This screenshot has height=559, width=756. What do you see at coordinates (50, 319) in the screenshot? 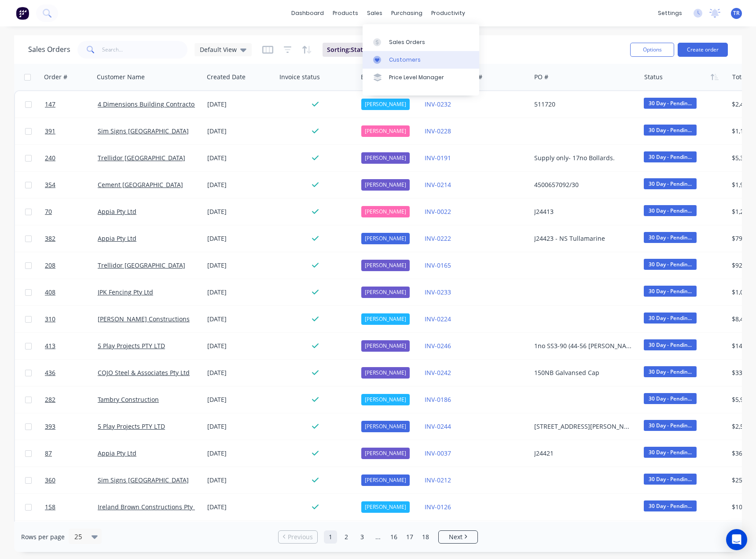
I see `span: 310` at bounding box center [50, 319].